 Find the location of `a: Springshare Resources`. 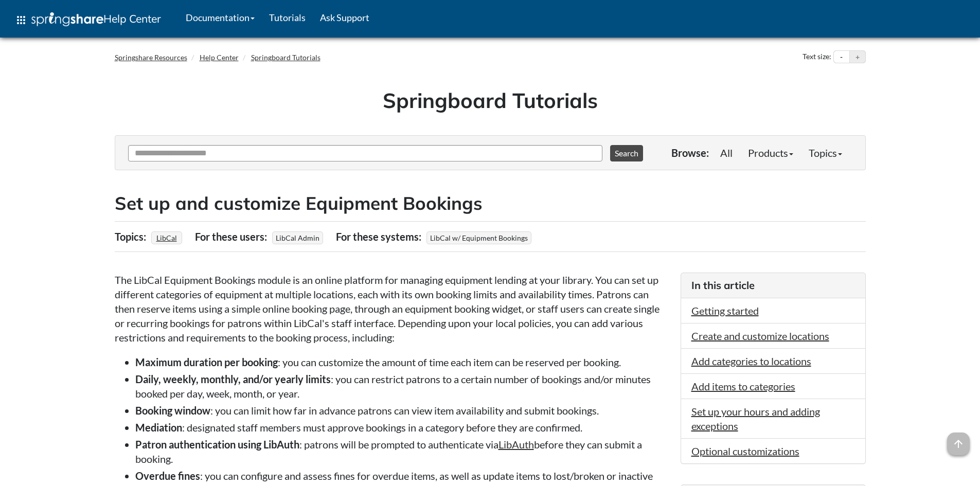

a: Springshare Resources is located at coordinates (151, 57).